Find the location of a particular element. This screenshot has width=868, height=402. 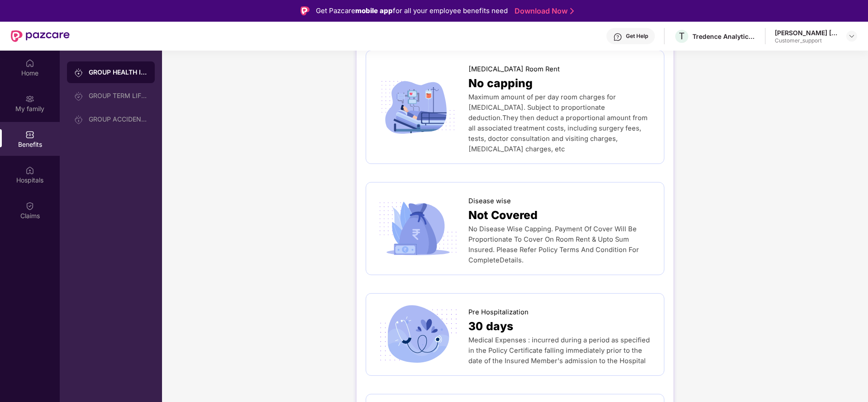

div: GROUP ACCIDENTAL INSURANCE is located at coordinates (118, 119).